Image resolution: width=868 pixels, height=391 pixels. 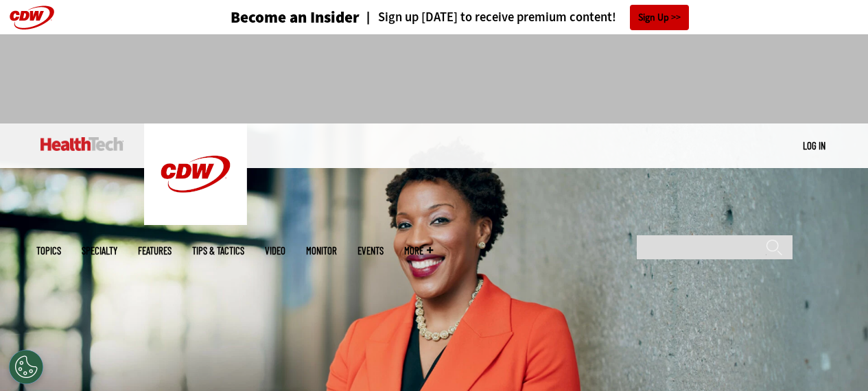 I want to click on span: More, so click(x=419, y=250).